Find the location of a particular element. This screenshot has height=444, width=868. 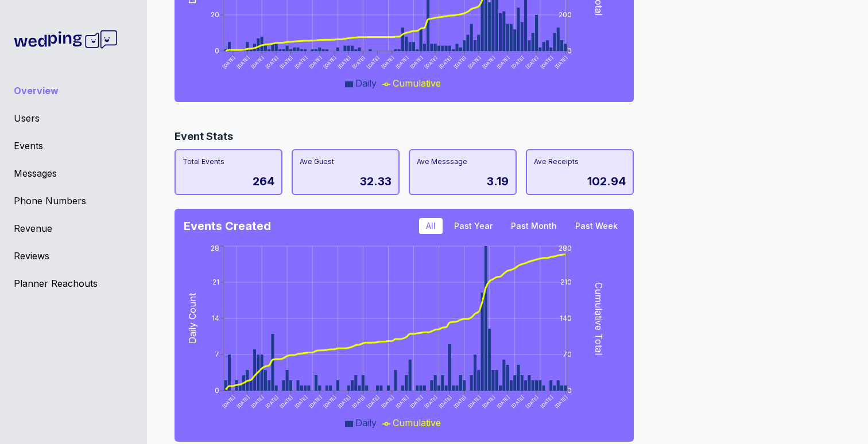

button: Past Year is located at coordinates (473, 226).